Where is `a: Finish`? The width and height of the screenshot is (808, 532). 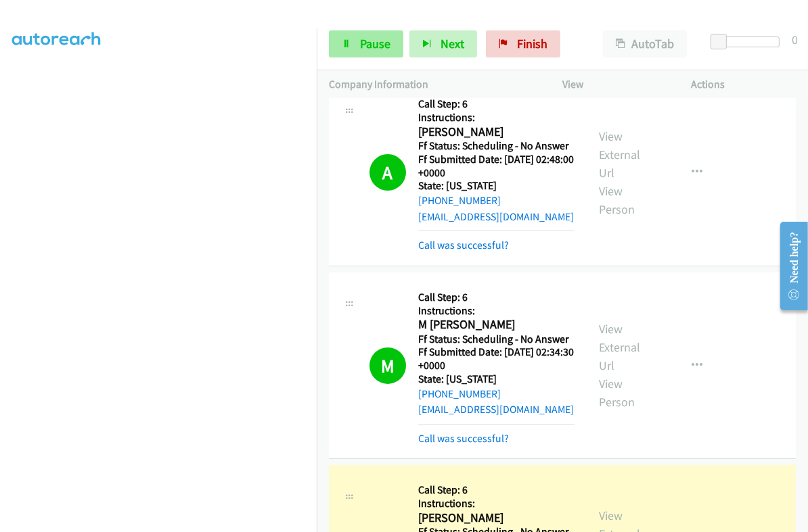 a: Finish is located at coordinates (523, 44).